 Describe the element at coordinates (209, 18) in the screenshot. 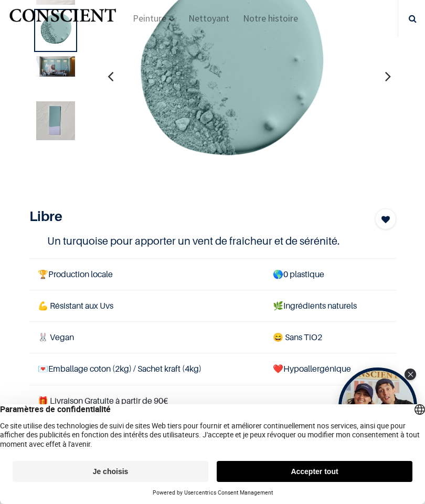

I see `span: Nettoyant` at that location.